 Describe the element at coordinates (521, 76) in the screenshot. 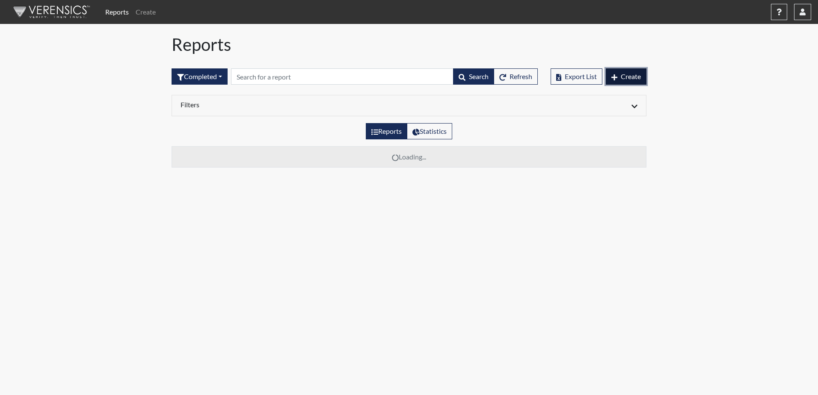

I see `span: Refresh` at that location.